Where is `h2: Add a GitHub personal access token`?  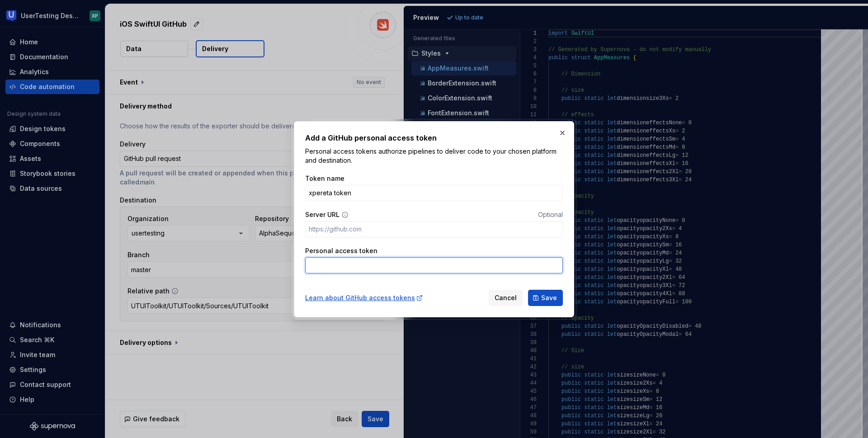 h2: Add a GitHub personal access token is located at coordinates (434, 138).